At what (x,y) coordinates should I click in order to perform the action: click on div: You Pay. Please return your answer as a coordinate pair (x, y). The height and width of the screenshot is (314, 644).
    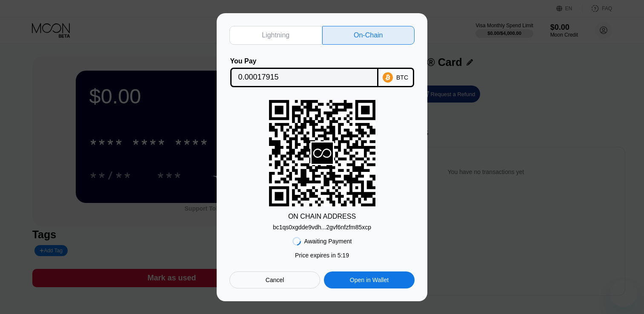
    Looking at the image, I should click on (304, 61).